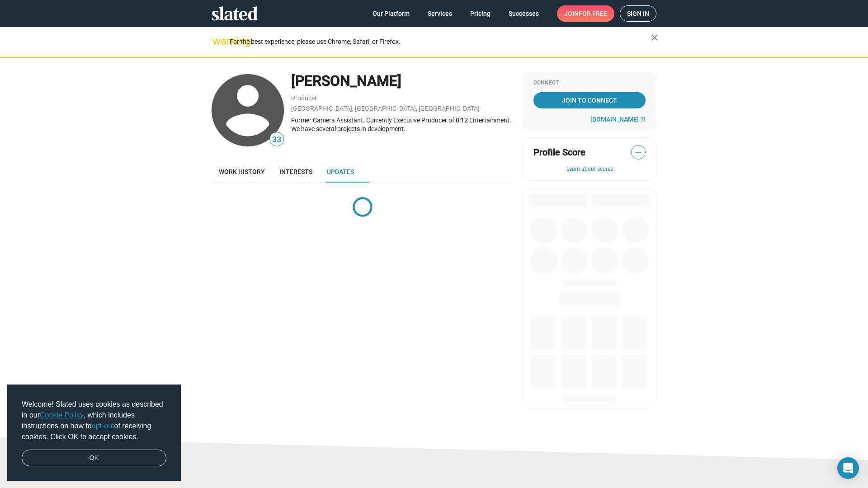  What do you see at coordinates (276, 140) in the screenshot?
I see `span: 33` at bounding box center [276, 140].